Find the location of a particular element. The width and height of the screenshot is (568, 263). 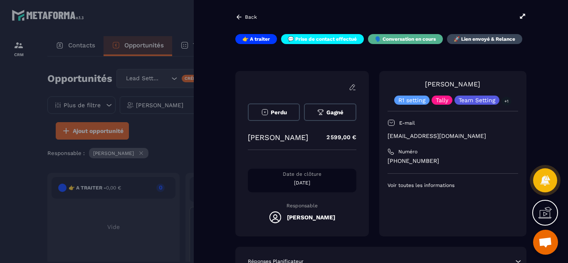

button: Perdu is located at coordinates (274, 112).